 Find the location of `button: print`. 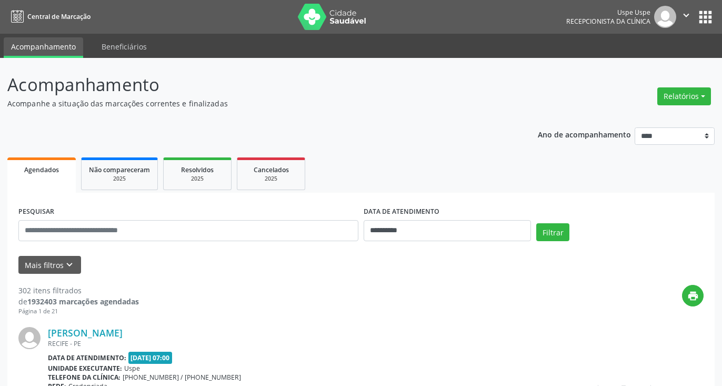

button: print is located at coordinates (693, 295).